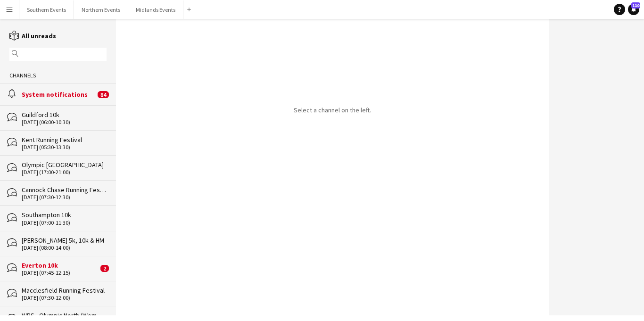 The height and width of the screenshot is (321, 644). I want to click on button: Southern Events, so click(46, 9).